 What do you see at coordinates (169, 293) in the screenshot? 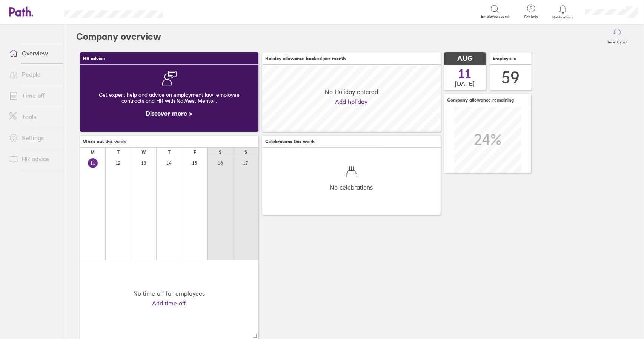
I see `div: No time off for employees` at bounding box center [169, 293].